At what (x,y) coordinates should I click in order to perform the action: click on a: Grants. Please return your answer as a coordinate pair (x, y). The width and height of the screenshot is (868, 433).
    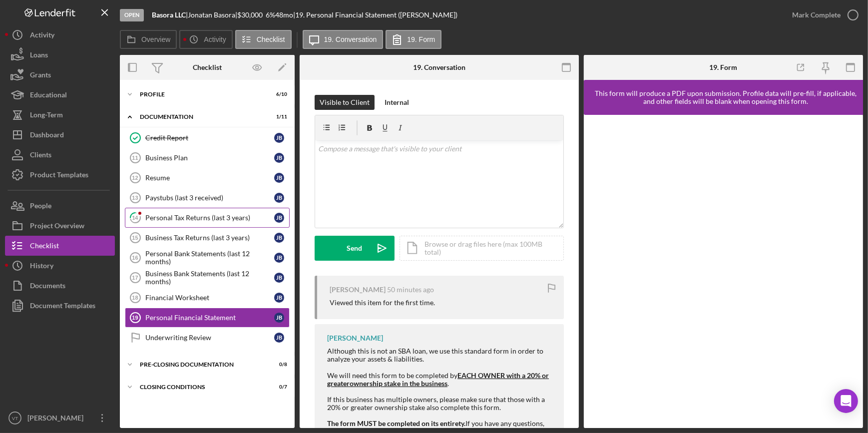
    Looking at the image, I should click on (60, 75).